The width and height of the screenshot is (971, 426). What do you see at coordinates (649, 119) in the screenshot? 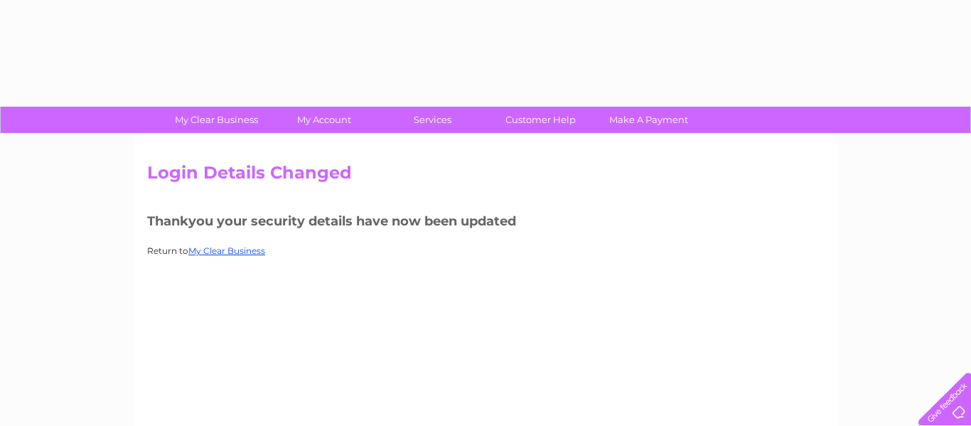
I see `a: Make A Payment` at bounding box center [649, 119].